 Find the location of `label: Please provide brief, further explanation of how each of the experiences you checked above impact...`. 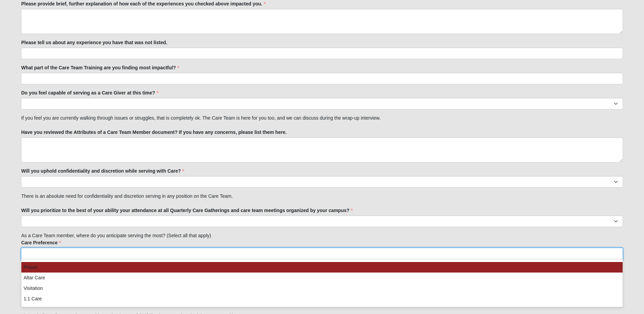

label: Please provide brief, further explanation of how each of the experiences you checked above impact... is located at coordinates (143, 4).